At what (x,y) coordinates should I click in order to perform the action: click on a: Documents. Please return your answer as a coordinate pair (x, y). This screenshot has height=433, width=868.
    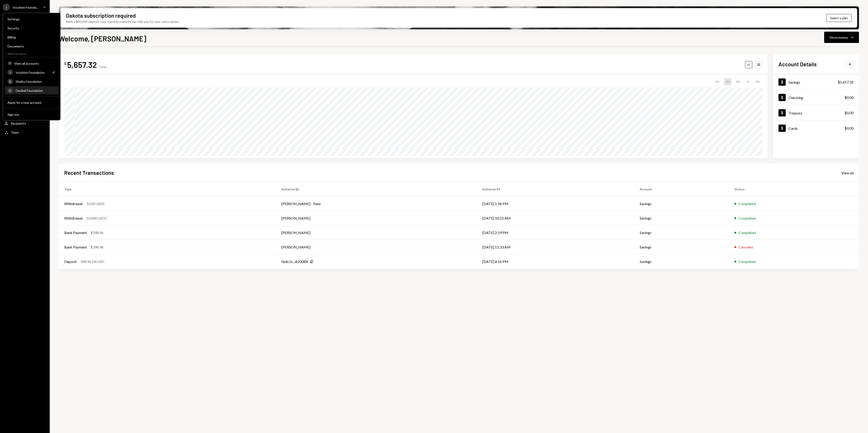
    Looking at the image, I should click on (31, 46).